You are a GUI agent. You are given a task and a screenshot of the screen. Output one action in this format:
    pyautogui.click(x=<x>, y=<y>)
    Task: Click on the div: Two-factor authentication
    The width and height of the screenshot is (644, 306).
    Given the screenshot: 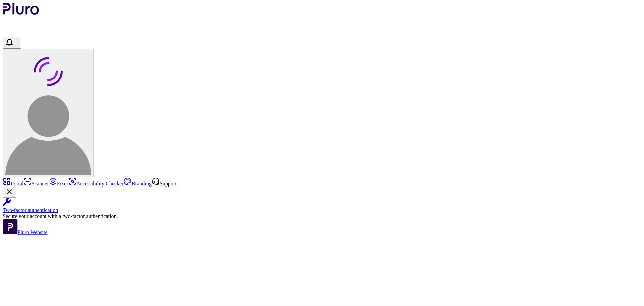 What is the action you would take?
    pyautogui.click(x=322, y=210)
    